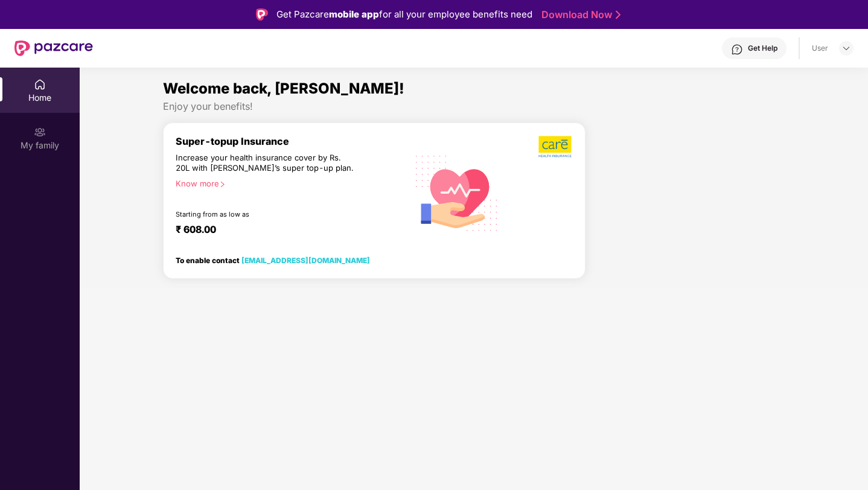 This screenshot has width=868, height=490. What do you see at coordinates (820, 48) in the screenshot?
I see `div: User` at bounding box center [820, 48].